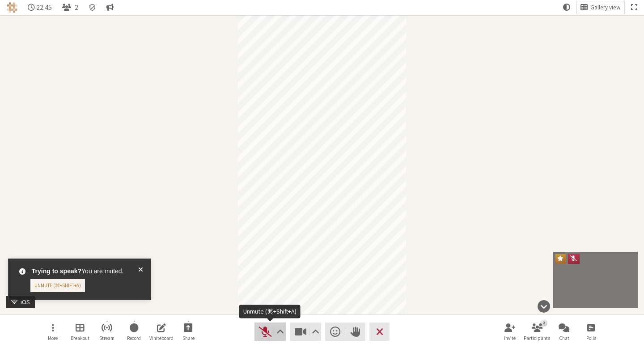 This screenshot has height=348, width=644. Describe the element at coordinates (591, 332) in the screenshot. I see `button: Open poll` at that location.